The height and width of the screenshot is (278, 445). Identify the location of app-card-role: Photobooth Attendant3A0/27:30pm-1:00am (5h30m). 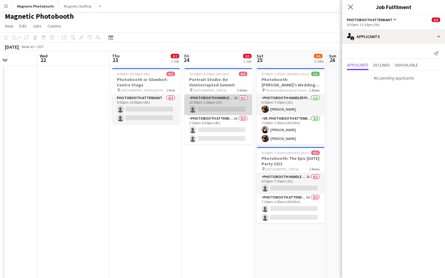
(290, 209).